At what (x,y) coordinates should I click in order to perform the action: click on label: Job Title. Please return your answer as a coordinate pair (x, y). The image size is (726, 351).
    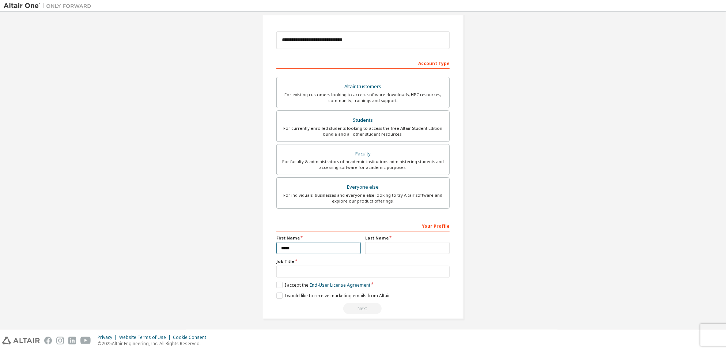
    Looking at the image, I should click on (363, 261).